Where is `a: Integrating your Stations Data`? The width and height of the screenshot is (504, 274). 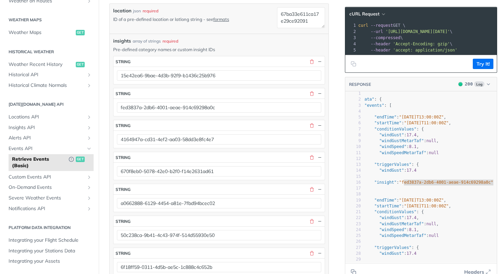
a: Integrating your Stations Data is located at coordinates (49, 251).